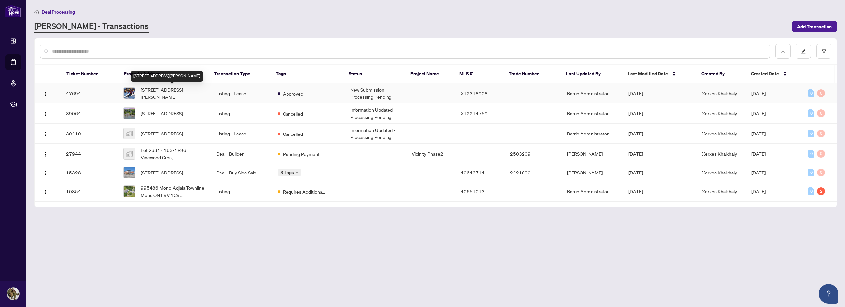 The image size is (845, 307). Describe the element at coordinates (89, 113) in the screenshot. I see `td: 39064` at that location.